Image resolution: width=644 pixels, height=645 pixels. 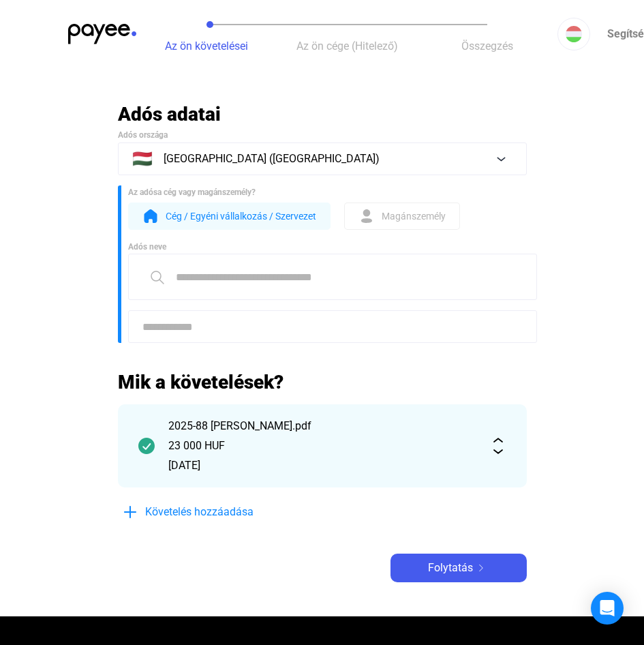 What do you see at coordinates (322, 114) in the screenshot?
I see `h2: Adós adatai` at bounding box center [322, 114].